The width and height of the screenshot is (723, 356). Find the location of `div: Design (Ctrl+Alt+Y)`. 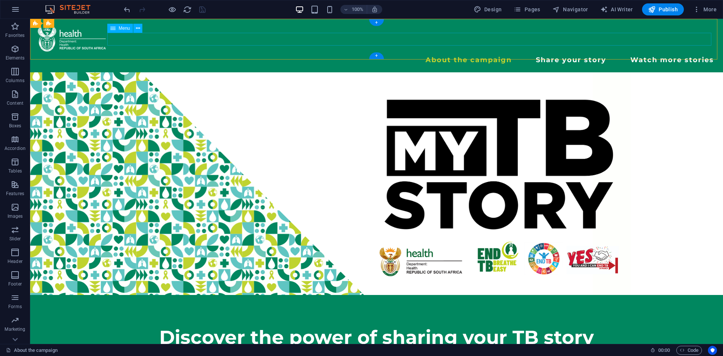

div: Design (Ctrl+Alt+Y) is located at coordinates (488, 9).